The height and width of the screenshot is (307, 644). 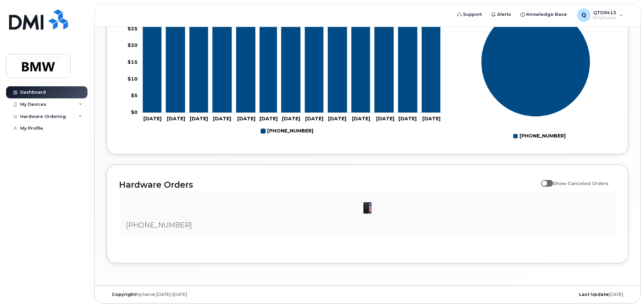 What do you see at coordinates (543, 180) in the screenshot?
I see `input: Show Canceled Orders` at bounding box center [543, 180].